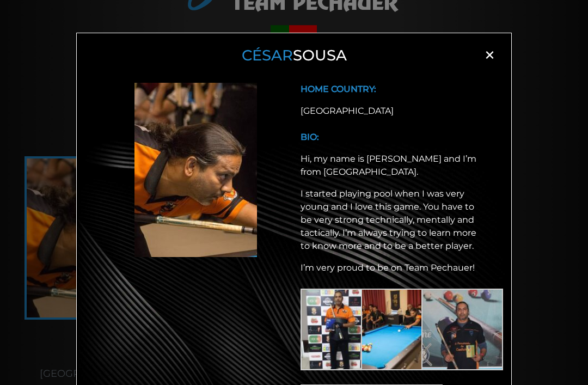 The image size is (588, 385). I want to click on img: César Sousa, so click(196, 169).